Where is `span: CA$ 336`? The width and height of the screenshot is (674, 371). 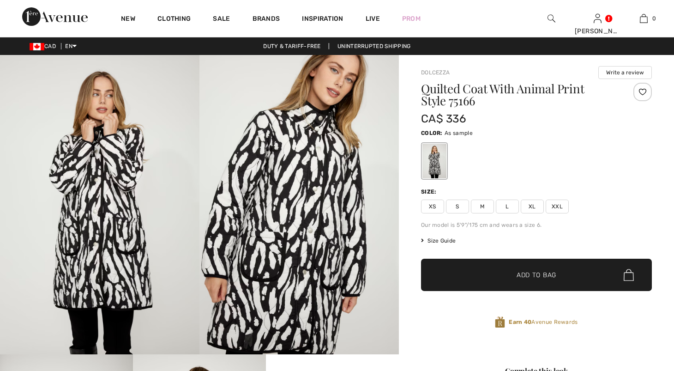
span: CA$ 336 is located at coordinates (443, 119).